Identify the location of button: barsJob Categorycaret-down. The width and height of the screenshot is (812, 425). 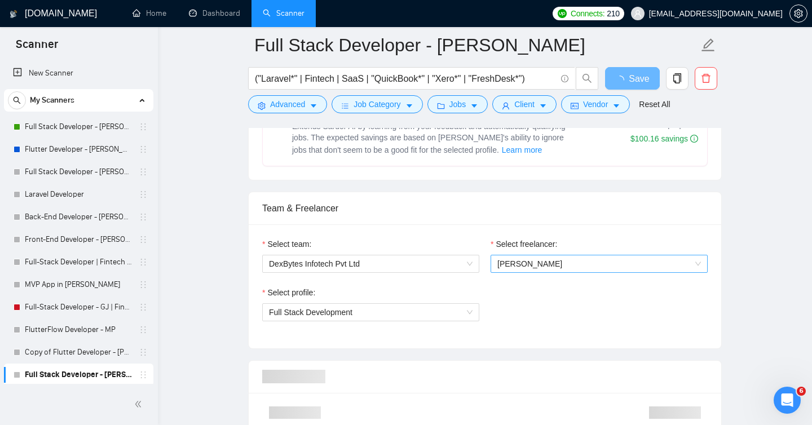
(377, 104).